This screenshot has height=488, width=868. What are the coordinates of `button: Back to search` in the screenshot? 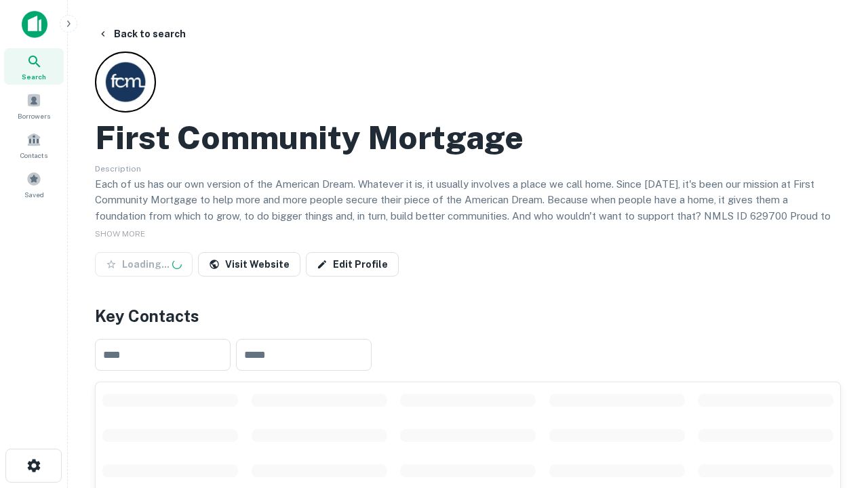 It's located at (141, 34).